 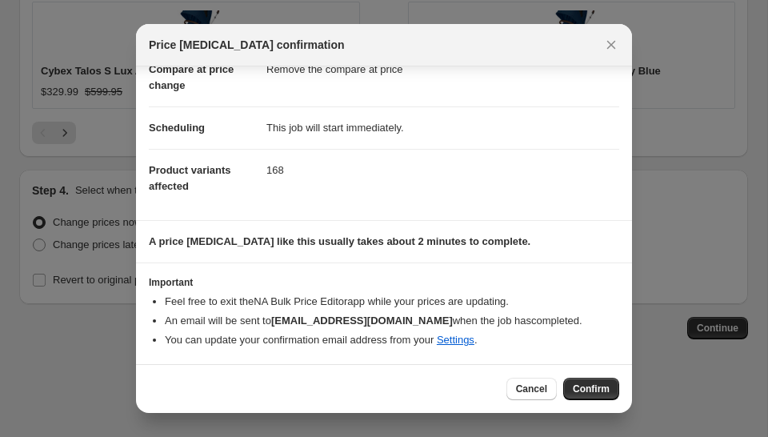 What do you see at coordinates (611, 45) in the screenshot?
I see `button: Close` at bounding box center [611, 45].